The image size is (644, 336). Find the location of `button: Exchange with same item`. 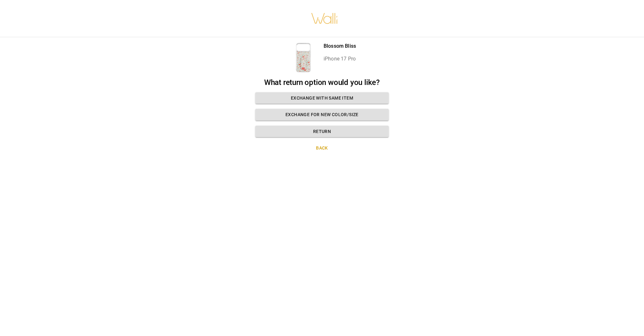

button: Exchange with same item is located at coordinates (322, 98).